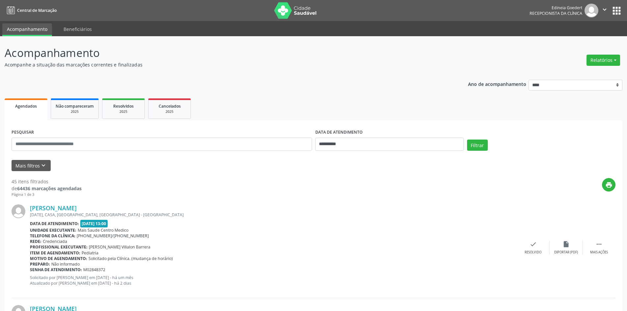  Describe the element at coordinates (40, 264) in the screenshot. I see `b: Preparo:` at that location.